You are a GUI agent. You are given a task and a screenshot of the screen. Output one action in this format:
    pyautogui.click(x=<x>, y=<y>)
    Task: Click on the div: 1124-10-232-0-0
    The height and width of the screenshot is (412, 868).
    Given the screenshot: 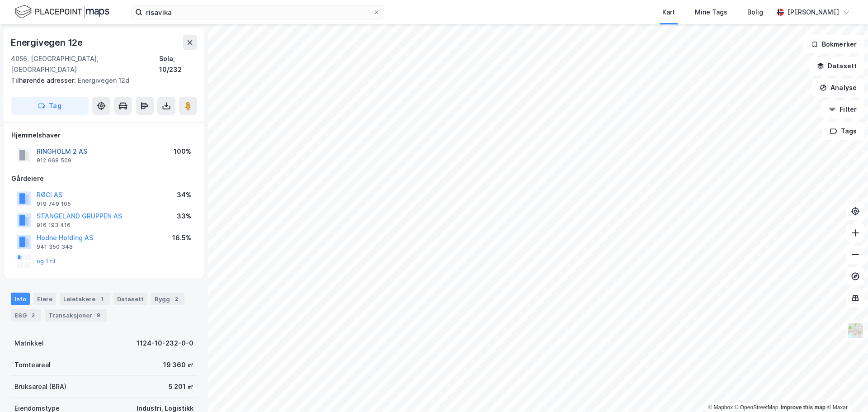 What is the action you would take?
    pyautogui.click(x=165, y=343)
    